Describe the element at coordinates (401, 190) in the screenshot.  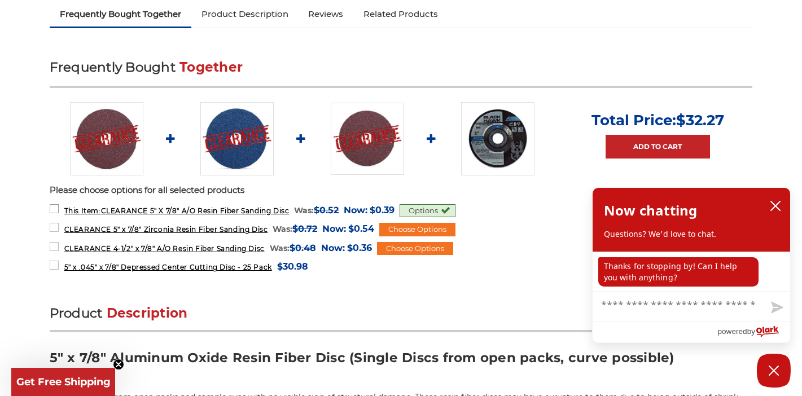
I see `p: Please choose options for all selected products` at that location.